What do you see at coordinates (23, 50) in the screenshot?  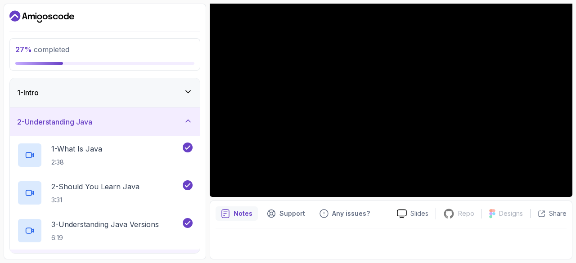 I see `span: 27 %` at bounding box center [23, 50].